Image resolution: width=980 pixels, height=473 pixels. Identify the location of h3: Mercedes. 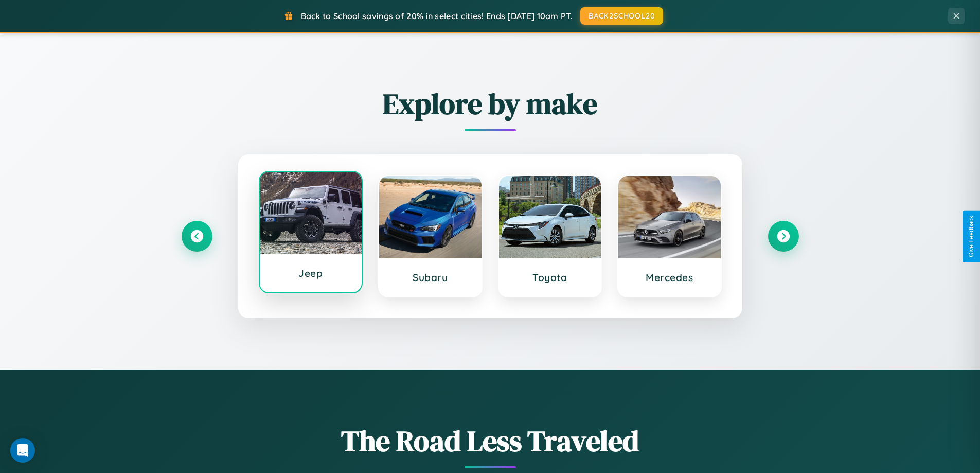
(669, 277).